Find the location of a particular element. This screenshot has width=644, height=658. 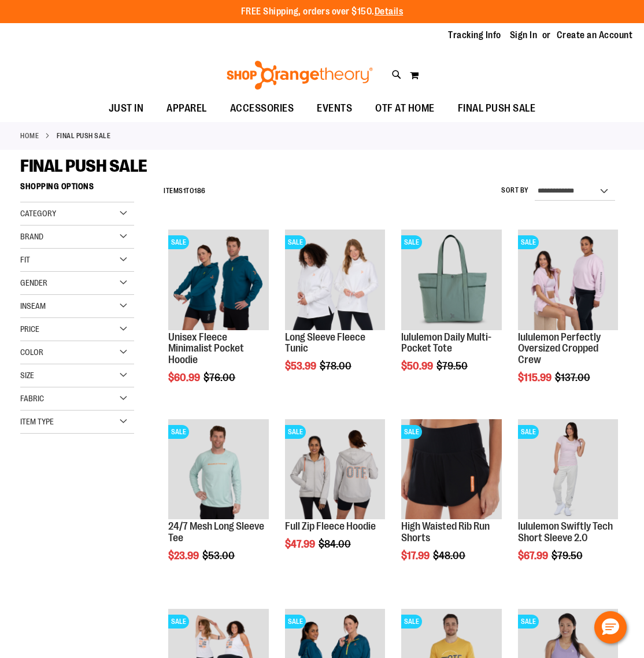

span: Color is located at coordinates (32, 352).